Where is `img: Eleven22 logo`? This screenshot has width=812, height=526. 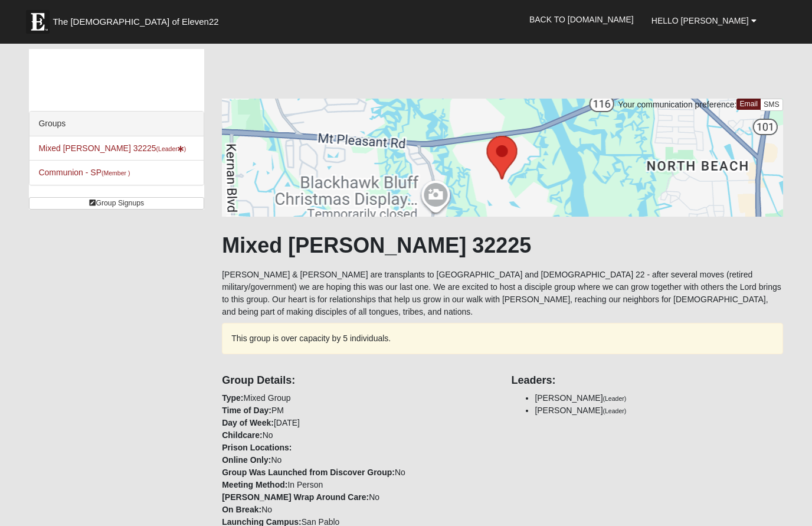
img: Eleven22 logo is located at coordinates (38, 22).